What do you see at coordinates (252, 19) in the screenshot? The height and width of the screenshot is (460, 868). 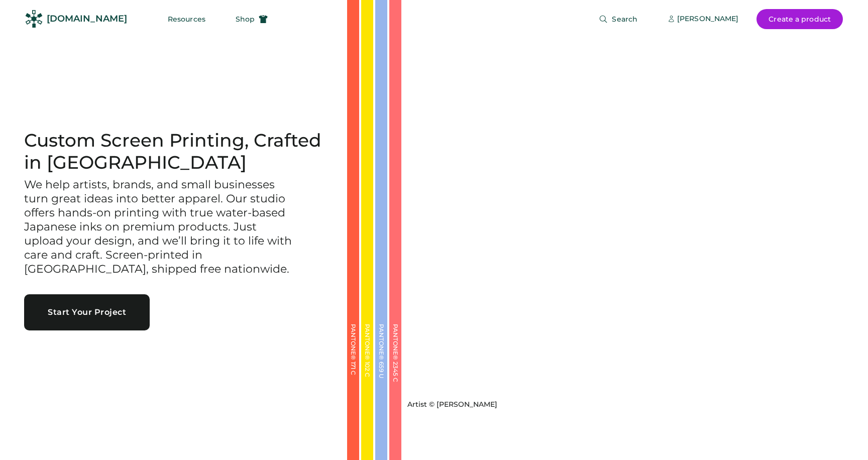 I see `button: Shop` at bounding box center [252, 19].